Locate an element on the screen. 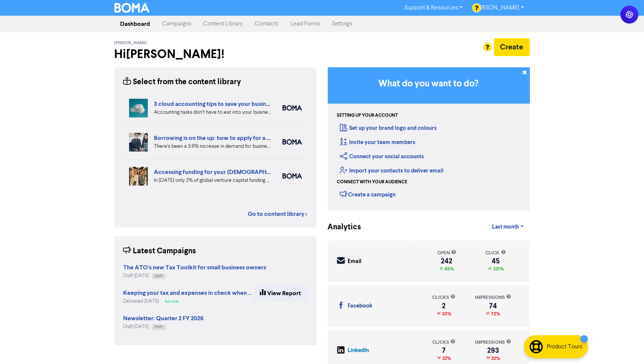  a: Content Library is located at coordinates (223, 24).